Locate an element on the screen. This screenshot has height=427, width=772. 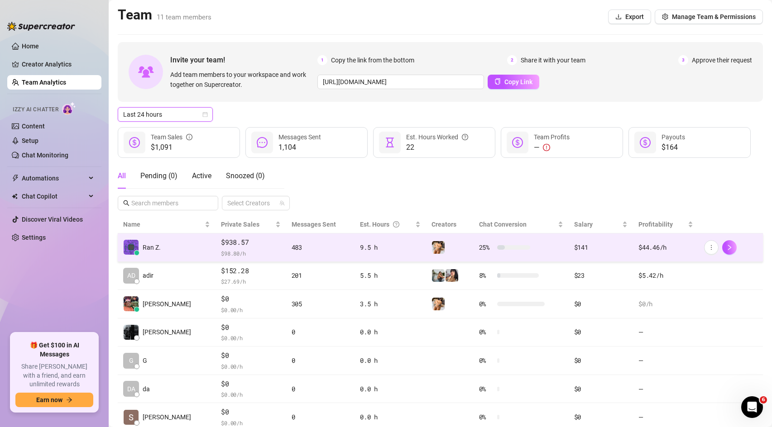
span: Team Profits is located at coordinates (551, 137).